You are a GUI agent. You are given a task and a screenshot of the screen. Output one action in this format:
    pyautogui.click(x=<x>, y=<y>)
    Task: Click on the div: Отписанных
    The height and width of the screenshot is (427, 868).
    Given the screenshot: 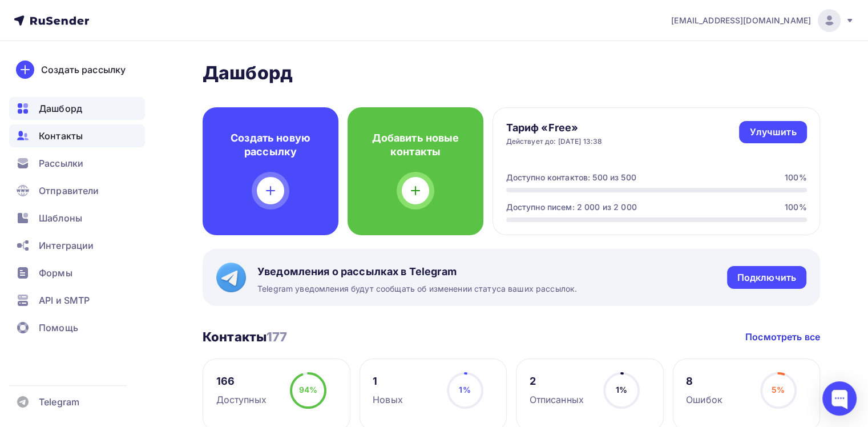 What is the action you would take?
    pyautogui.click(x=556, y=400)
    